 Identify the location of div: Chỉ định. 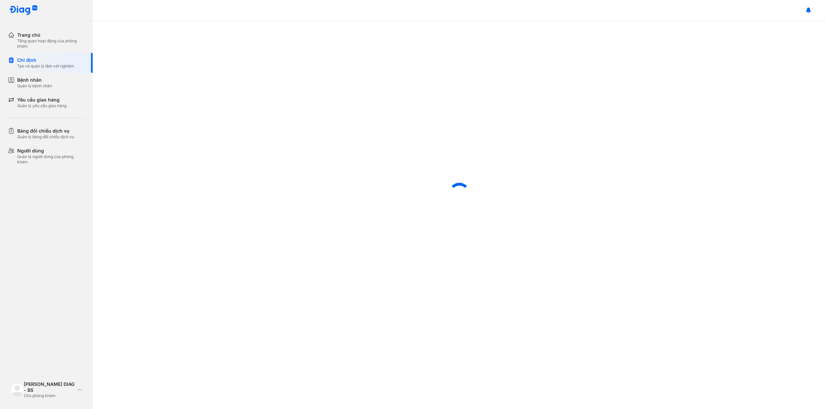
(46, 60).